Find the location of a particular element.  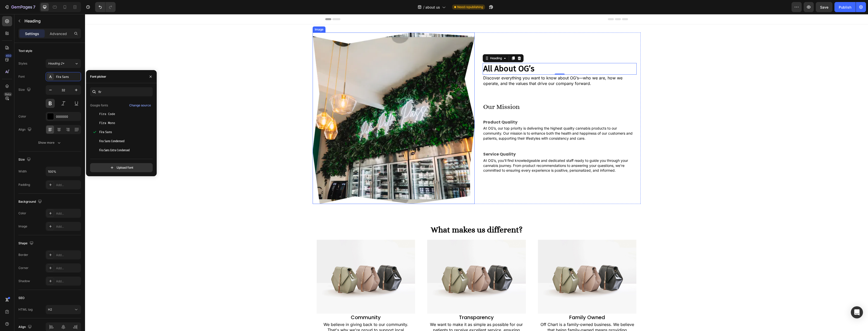

h2: All About OG’s is located at coordinates (475, 55).